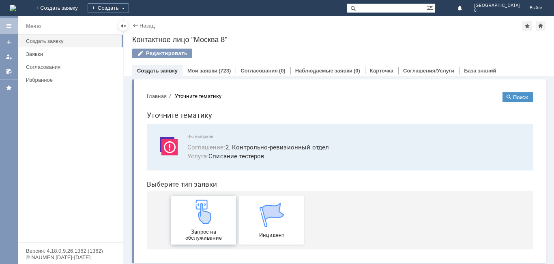 This screenshot has height=264, width=554. Describe the element at coordinates (71, 251) in the screenshot. I see `div: Версия: 4.18.0.9.26.1362 (1362)` at that location.